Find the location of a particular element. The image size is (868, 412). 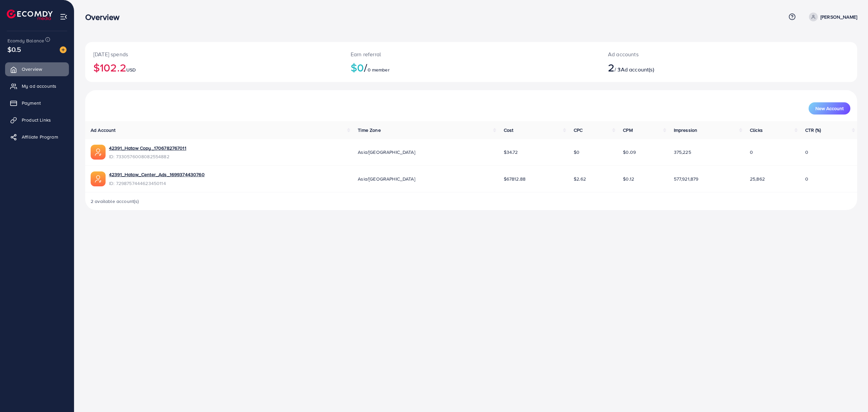

span: $0 is located at coordinates (577, 152).